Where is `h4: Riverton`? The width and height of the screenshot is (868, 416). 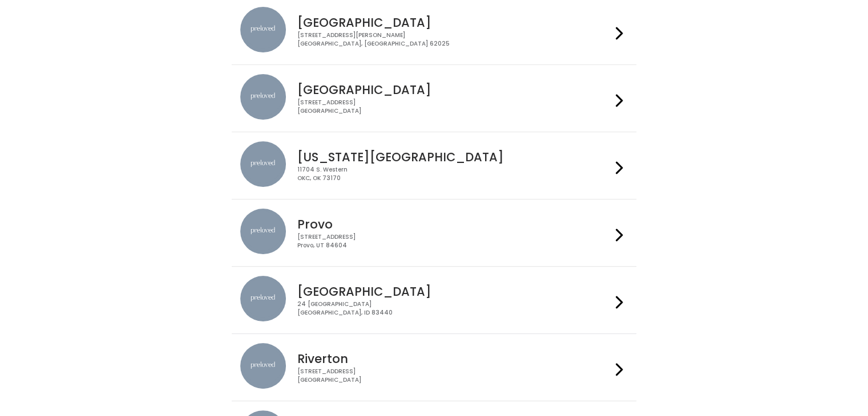
h4: Riverton is located at coordinates (455, 359).